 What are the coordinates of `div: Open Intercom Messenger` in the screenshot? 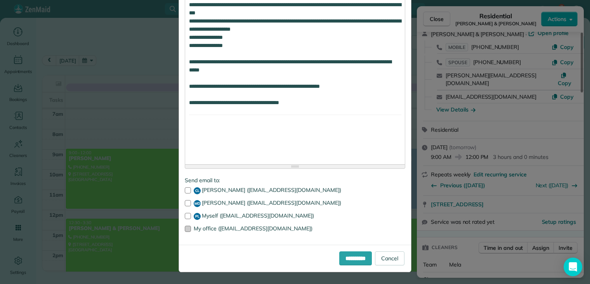 It's located at (573, 267).